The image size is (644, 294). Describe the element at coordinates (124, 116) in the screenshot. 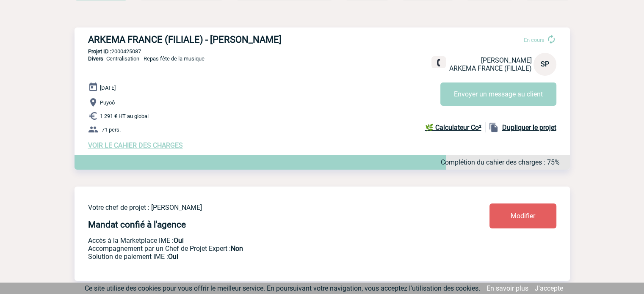

I see `span: 1 291 € HT au global` at that location.